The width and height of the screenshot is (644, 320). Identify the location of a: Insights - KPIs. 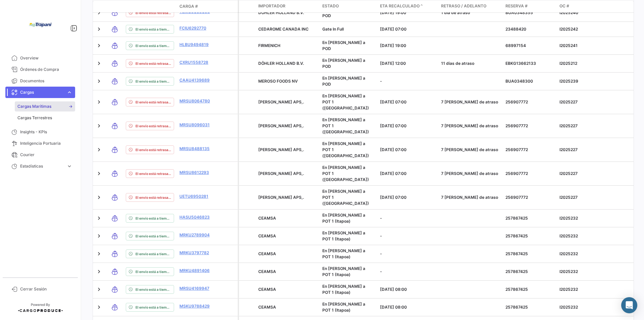
(41, 132).